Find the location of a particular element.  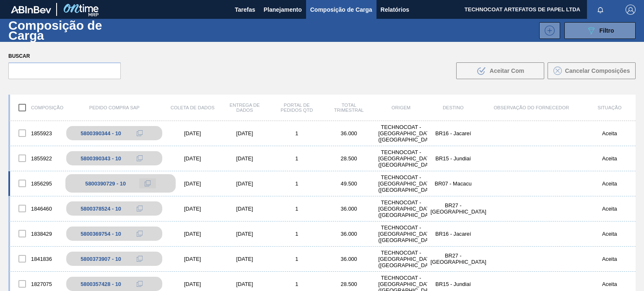

button: Notificações is located at coordinates (600, 10).